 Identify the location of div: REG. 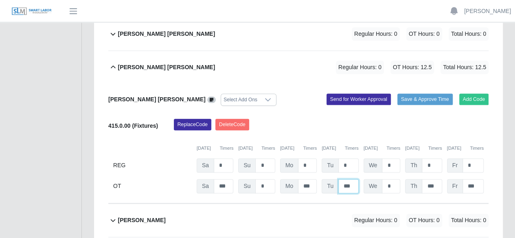
(152, 165).